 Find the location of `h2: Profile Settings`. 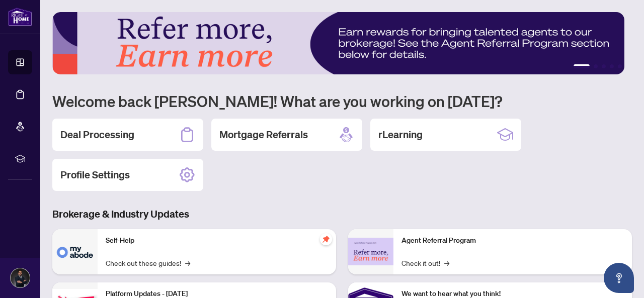

h2: Profile Settings is located at coordinates (95, 175).